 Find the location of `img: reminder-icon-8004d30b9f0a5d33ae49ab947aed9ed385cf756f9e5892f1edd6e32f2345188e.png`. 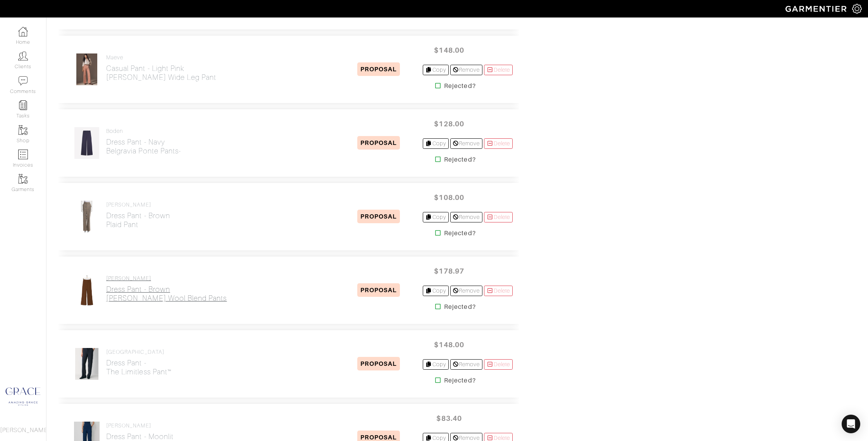

img: reminder-icon-8004d30b9f0a5d33ae49ab947aed9ed385cf756f9e5892f1edd6e32f2345188e.png is located at coordinates (23, 105).